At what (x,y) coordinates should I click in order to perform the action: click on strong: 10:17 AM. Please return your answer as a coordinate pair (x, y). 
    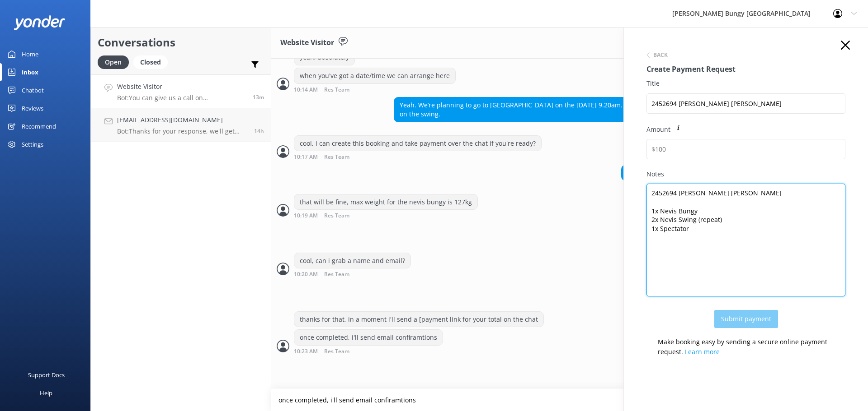
    Looking at the image, I should click on (306, 157).